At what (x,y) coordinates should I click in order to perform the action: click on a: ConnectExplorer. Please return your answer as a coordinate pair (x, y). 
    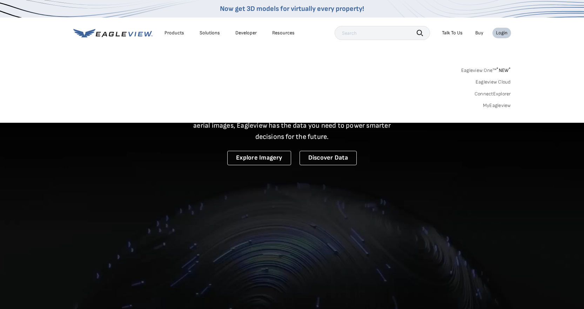
    Looking at the image, I should click on (493, 94).